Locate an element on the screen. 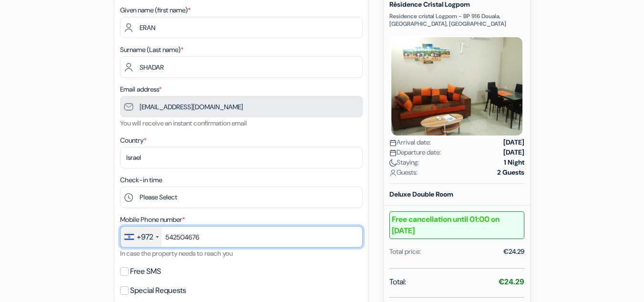  span: Guests: is located at coordinates (403, 172).